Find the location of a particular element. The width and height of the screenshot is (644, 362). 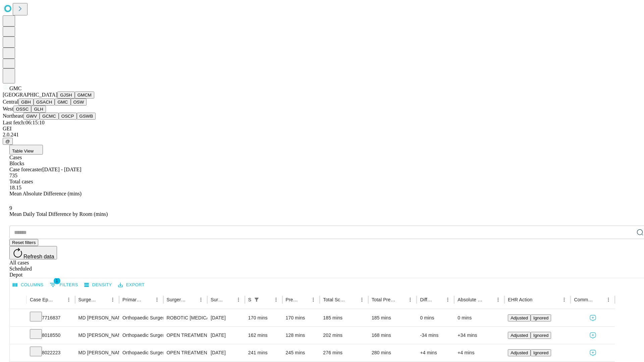

button: Density is located at coordinates (98, 285).